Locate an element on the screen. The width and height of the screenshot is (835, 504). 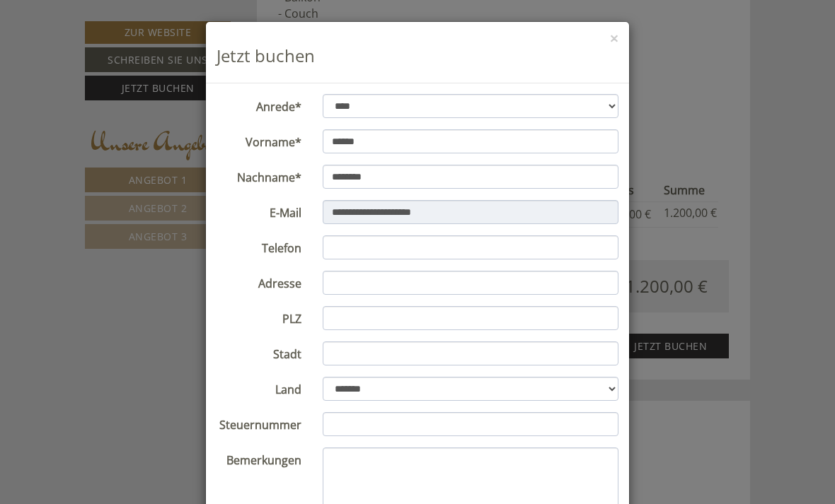
label: Bemerkungen is located at coordinates (259, 458).